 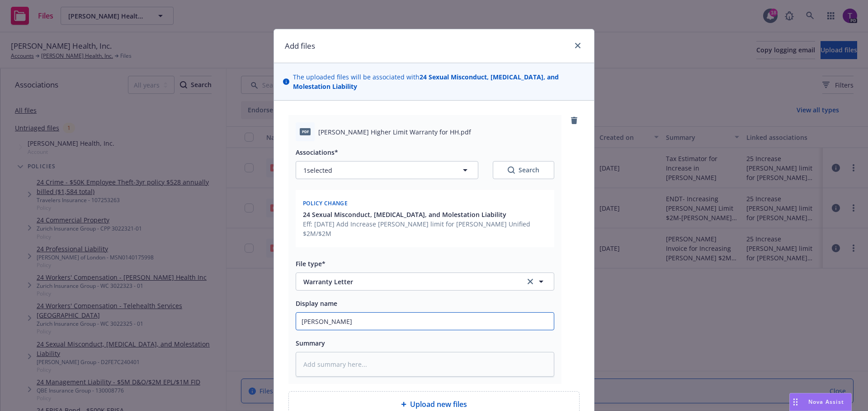 I want to click on button: SearchSearch, so click(x=523, y=170).